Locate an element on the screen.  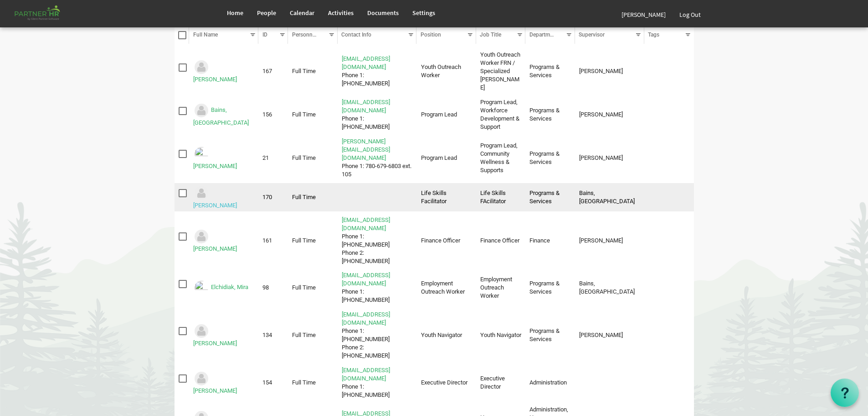
td: Finance Officer column header Job Title is located at coordinates (501, 241).